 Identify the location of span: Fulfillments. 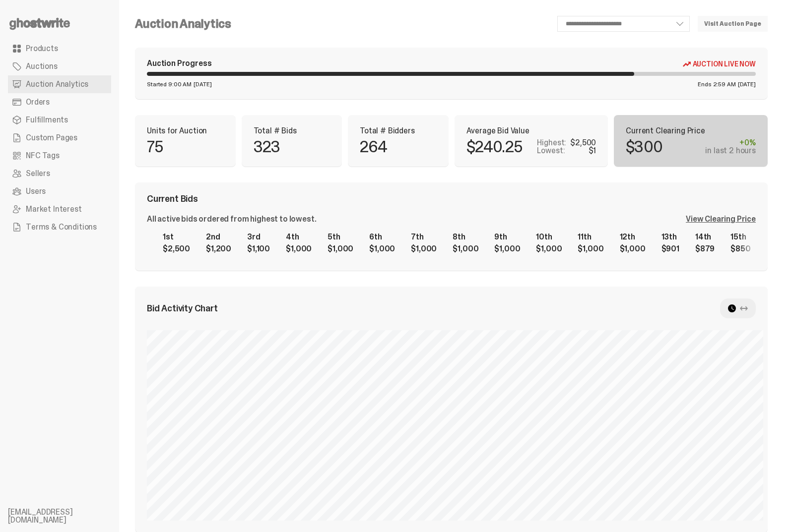
(47, 120).